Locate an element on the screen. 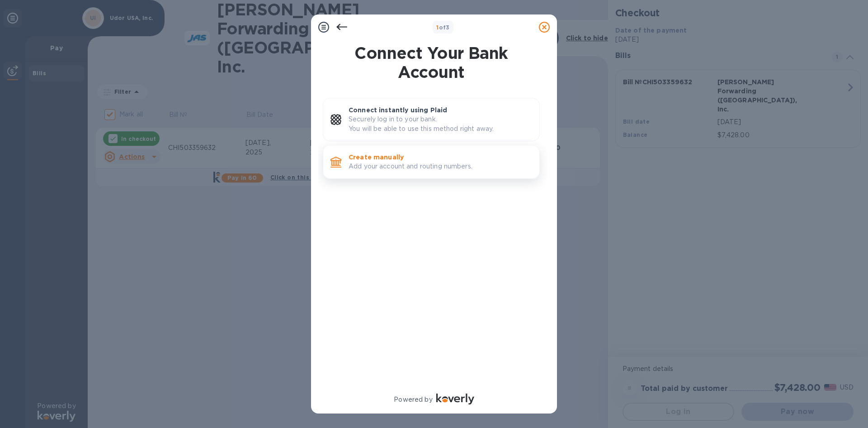 The height and width of the screenshot is (428, 868). p: Connect instantly using Plaid is located at coordinates (440, 110).